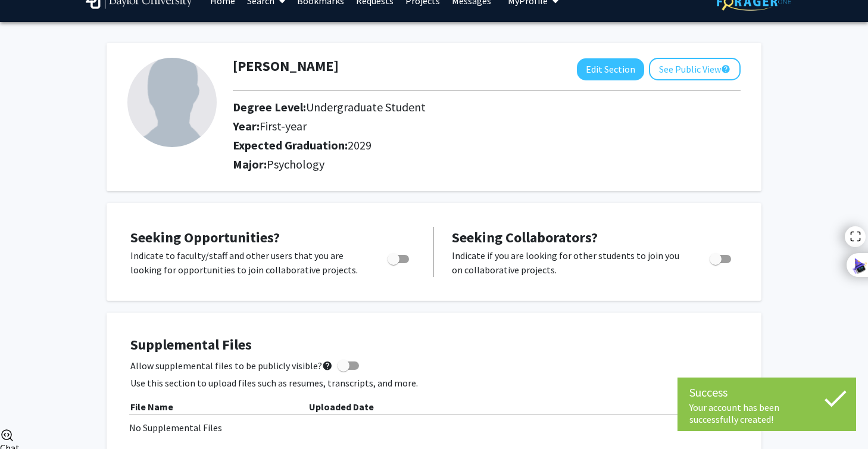  What do you see at coordinates (767, 392) in the screenshot?
I see `div: Success` at bounding box center [767, 392].